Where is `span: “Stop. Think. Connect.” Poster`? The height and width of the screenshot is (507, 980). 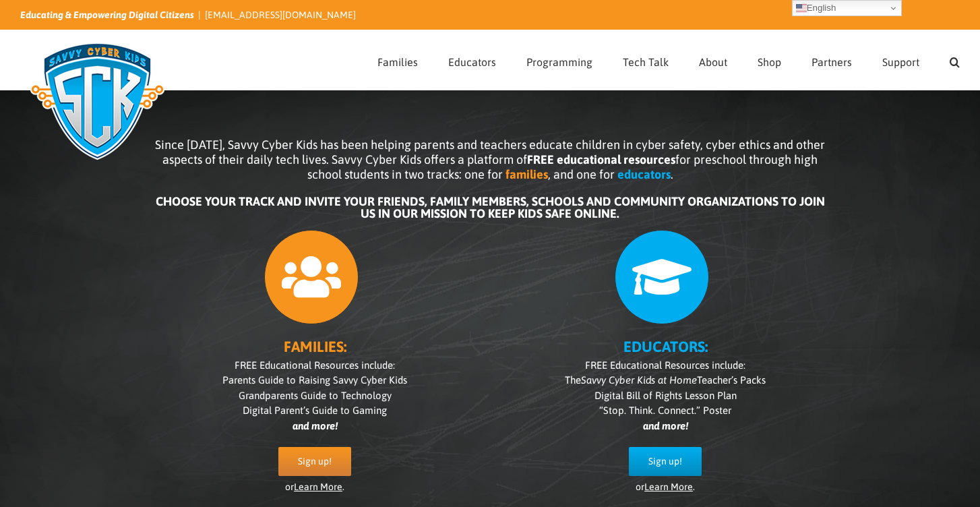
span: “Stop. Think. Connect.” Poster is located at coordinates (665, 410).